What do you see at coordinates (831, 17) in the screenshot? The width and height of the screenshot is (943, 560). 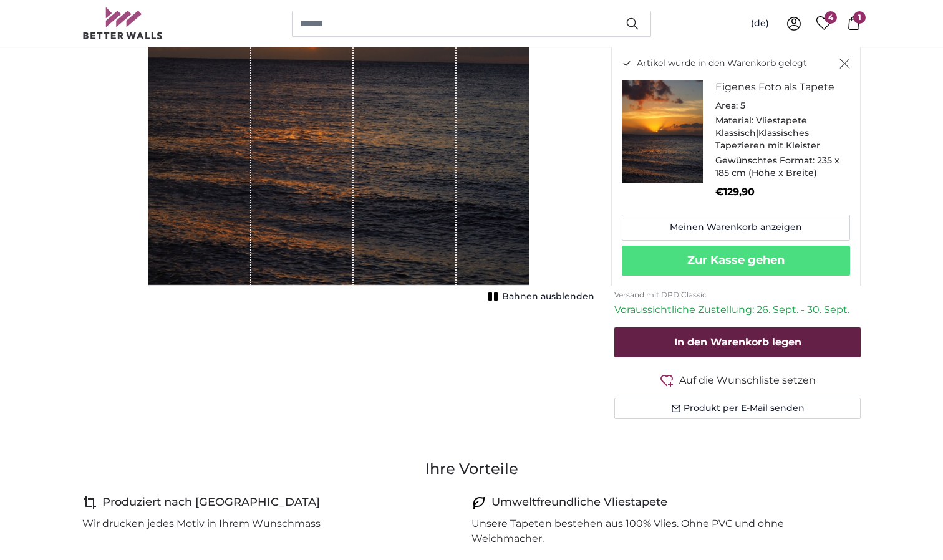 I see `span: 4` at bounding box center [831, 17].